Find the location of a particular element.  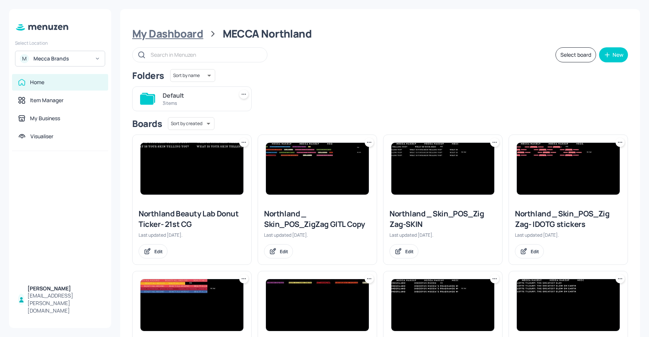

img: 2025-08-26-1756166955171ig7ycrjp86e.jpeg is located at coordinates (317, 169).